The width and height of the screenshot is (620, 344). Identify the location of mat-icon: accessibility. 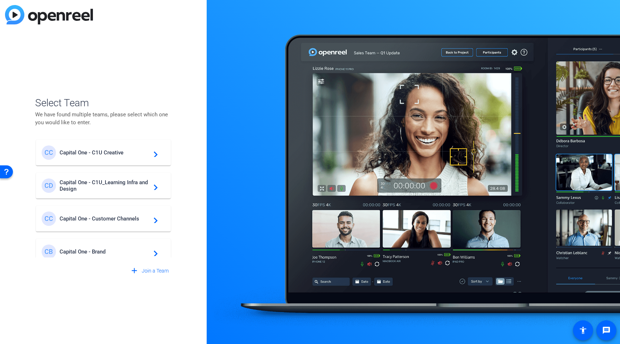
(583, 330).